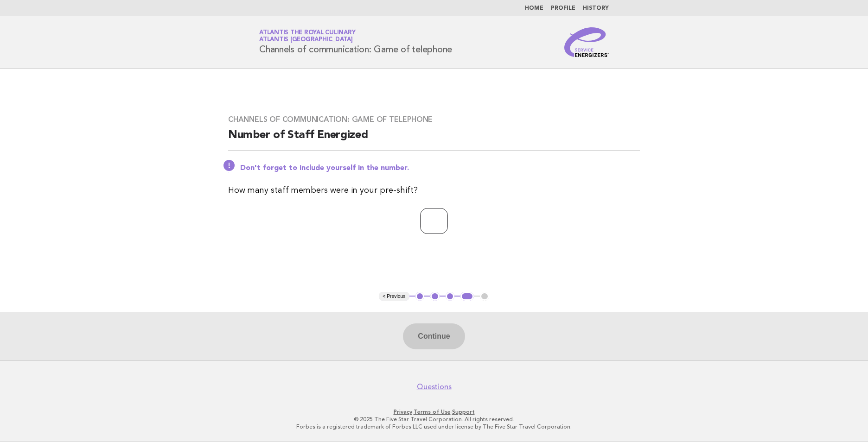  What do you see at coordinates (420, 296) in the screenshot?
I see `button: 1` at bounding box center [420, 296].